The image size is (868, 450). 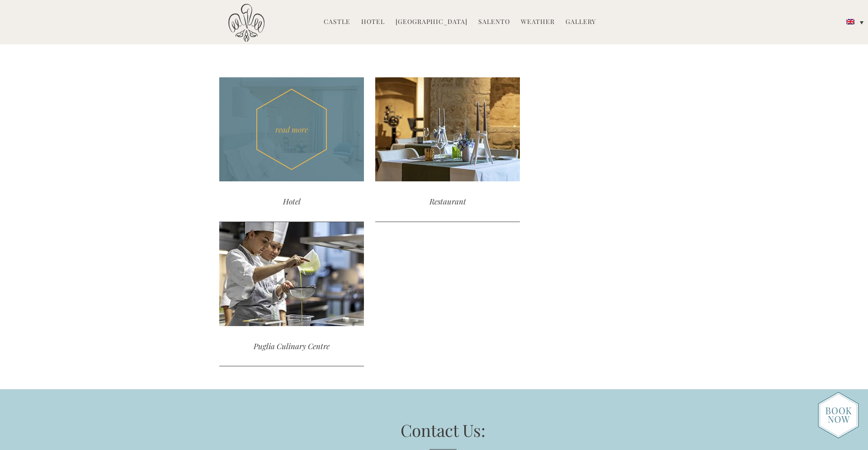 I want to click on div: Hotel, so click(x=292, y=201).